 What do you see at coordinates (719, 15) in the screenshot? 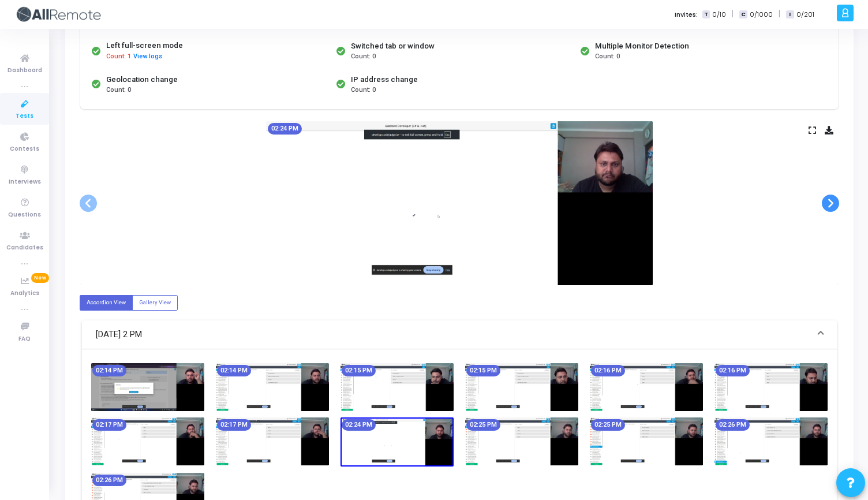
I see `span: 0/10` at bounding box center [719, 15].